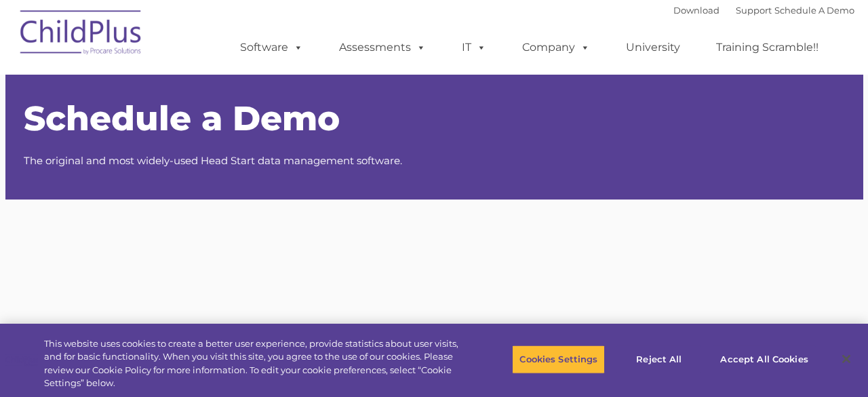  I want to click on a: IT, so click(474, 48).